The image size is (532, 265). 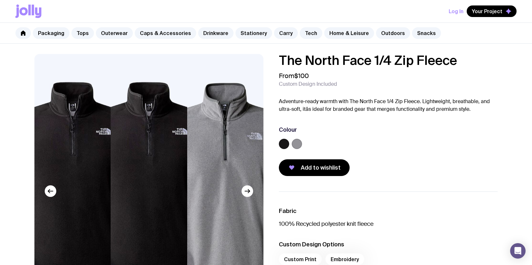 I want to click on a: Tops, so click(x=83, y=33).